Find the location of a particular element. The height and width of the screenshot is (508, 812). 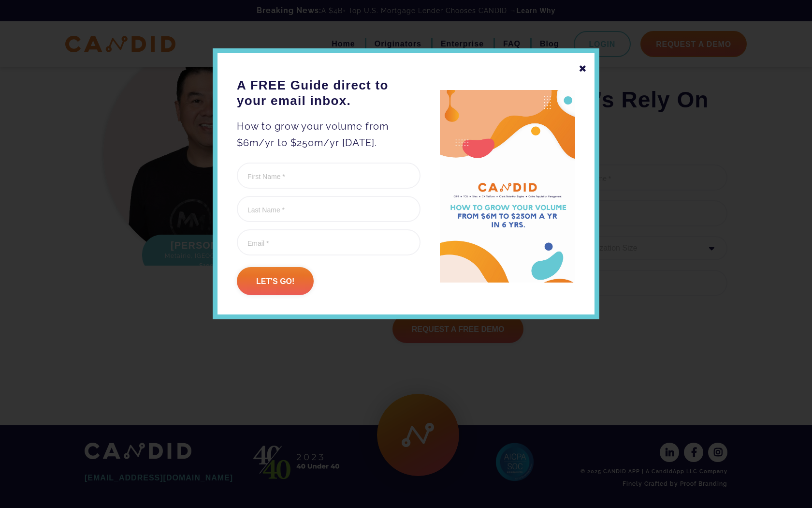

input: Last Name * is located at coordinates (329, 209).